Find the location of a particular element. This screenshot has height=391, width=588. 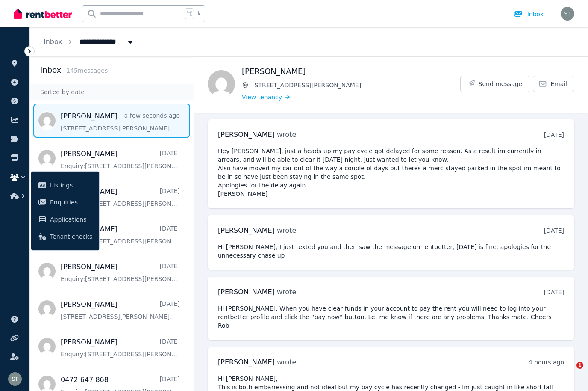

a: Enquiries is located at coordinates (65, 202).